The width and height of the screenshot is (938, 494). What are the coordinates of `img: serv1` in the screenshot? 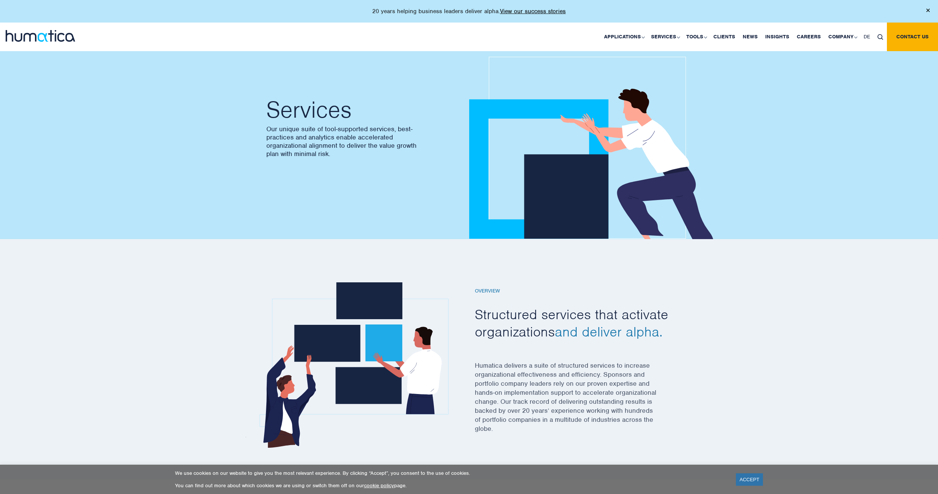 It's located at (347, 365).